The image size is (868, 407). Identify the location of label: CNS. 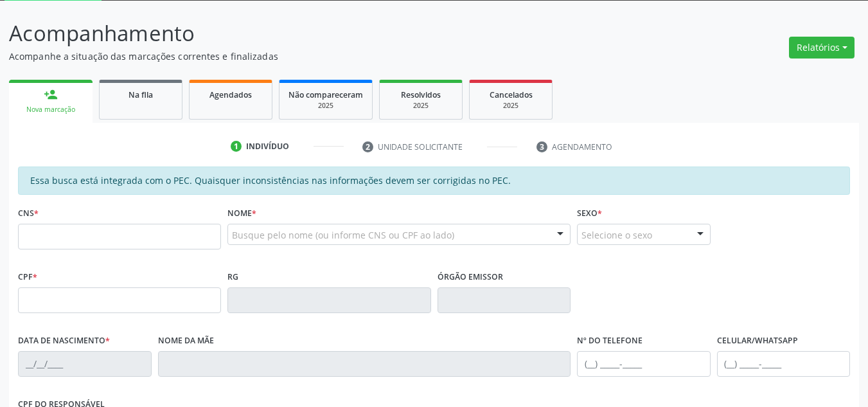
(28, 213).